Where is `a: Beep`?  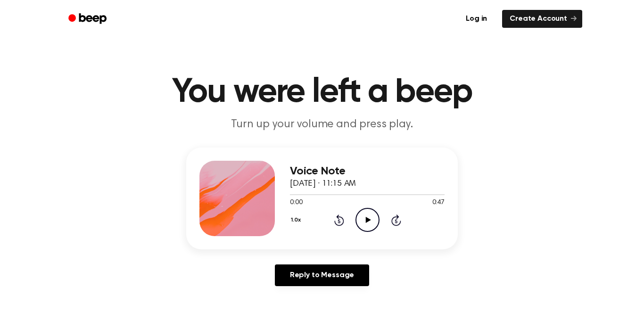
a: Beep is located at coordinates (88, 19).